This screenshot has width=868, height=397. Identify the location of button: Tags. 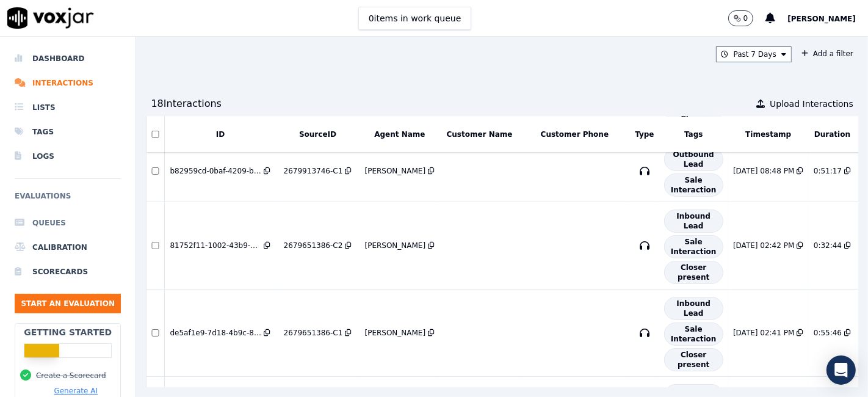
(694, 135).